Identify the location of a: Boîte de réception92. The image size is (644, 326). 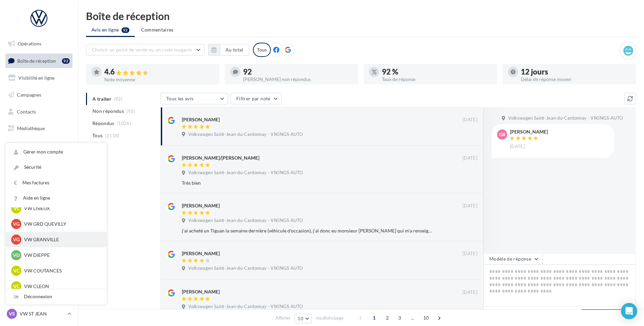
(39, 61).